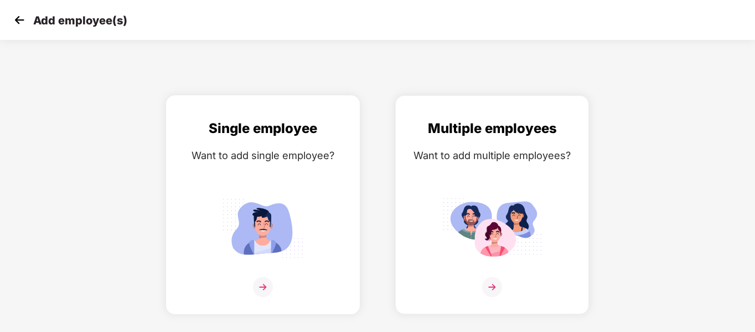  What do you see at coordinates (492, 128) in the screenshot?
I see `div: Multiple employees` at bounding box center [492, 128].